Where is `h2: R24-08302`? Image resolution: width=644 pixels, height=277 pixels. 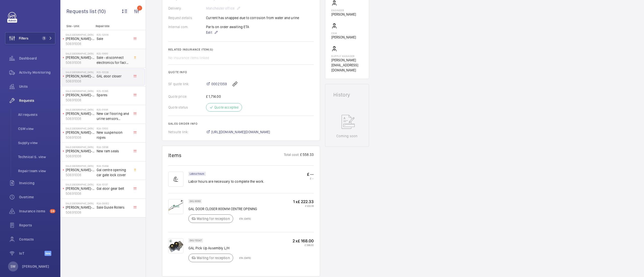
h2: R24-08302 is located at coordinates (113, 203).